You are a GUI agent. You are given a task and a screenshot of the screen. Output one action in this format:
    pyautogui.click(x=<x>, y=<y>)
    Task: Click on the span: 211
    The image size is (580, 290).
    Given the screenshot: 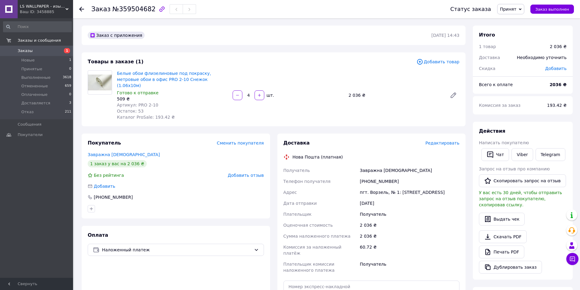 What is the action you would take?
    pyautogui.click(x=68, y=112)
    